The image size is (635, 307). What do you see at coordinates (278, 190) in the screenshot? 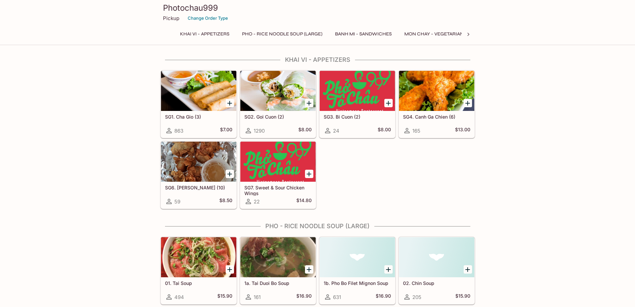
I see `h5: SG7. Sweet & Sour Chicken Wings` at bounding box center [278, 190].